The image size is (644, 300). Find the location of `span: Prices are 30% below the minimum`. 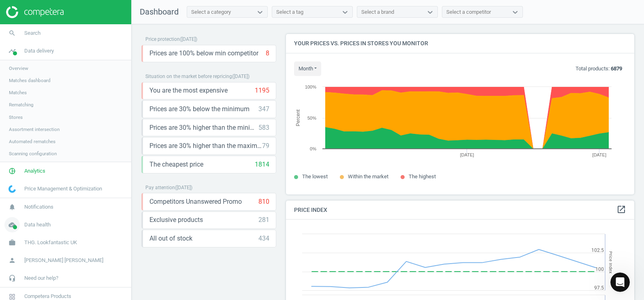

span: Prices are 30% below the minimum is located at coordinates (199, 109).